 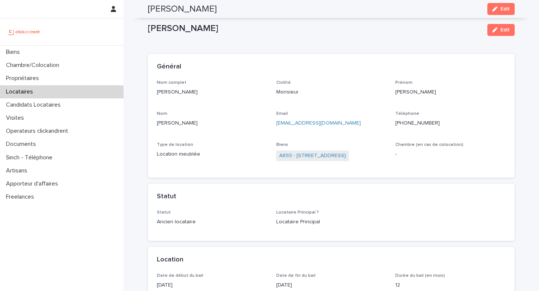 What do you see at coordinates (21, 92) in the screenshot?
I see `p: Locataires` at bounding box center [21, 92].